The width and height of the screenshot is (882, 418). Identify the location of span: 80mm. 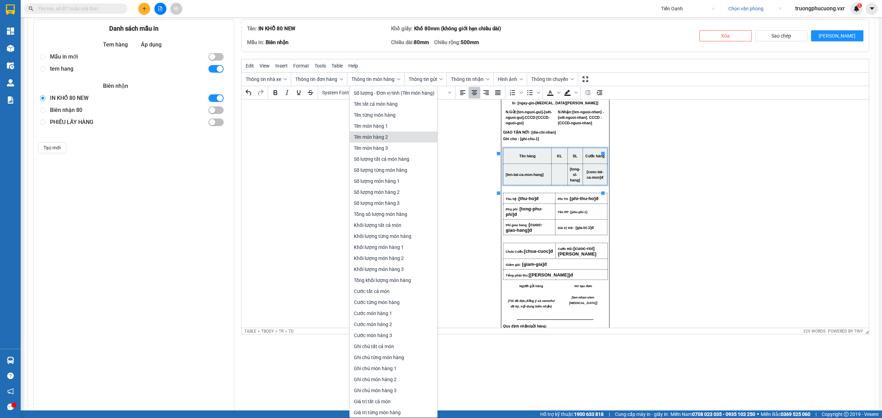
(421, 42).